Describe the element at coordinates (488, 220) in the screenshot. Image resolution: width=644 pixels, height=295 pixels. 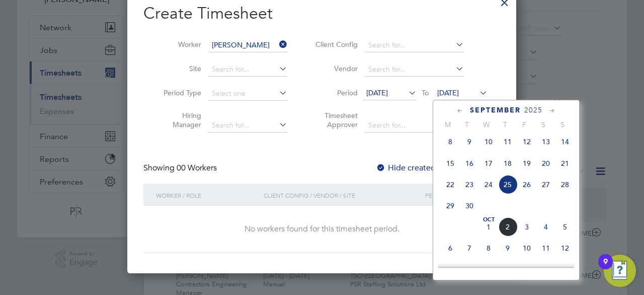
I see `span: Oct` at that location.